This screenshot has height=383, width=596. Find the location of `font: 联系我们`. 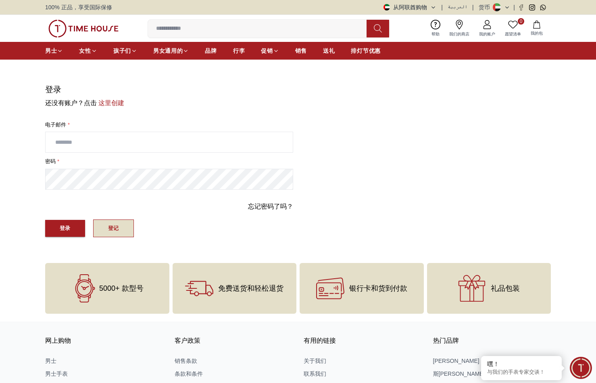

font: 联系我们 is located at coordinates (315, 374).